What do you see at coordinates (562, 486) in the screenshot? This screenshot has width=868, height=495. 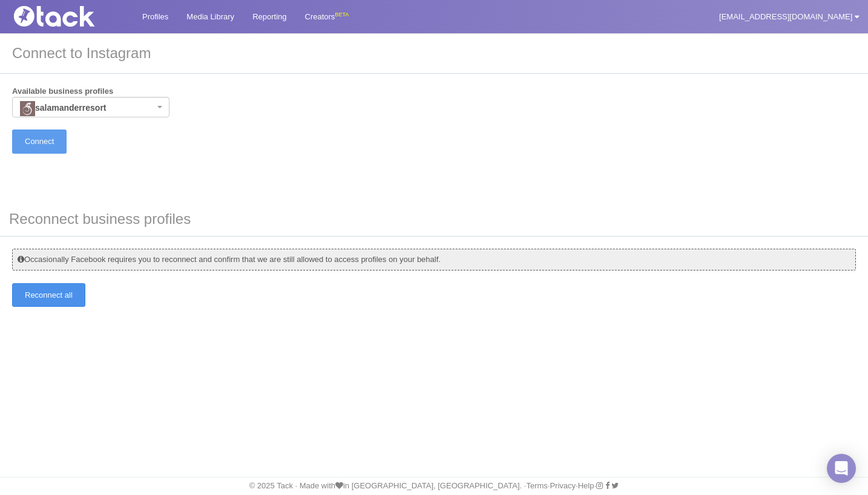 I see `a: Privacy` at bounding box center [562, 486].